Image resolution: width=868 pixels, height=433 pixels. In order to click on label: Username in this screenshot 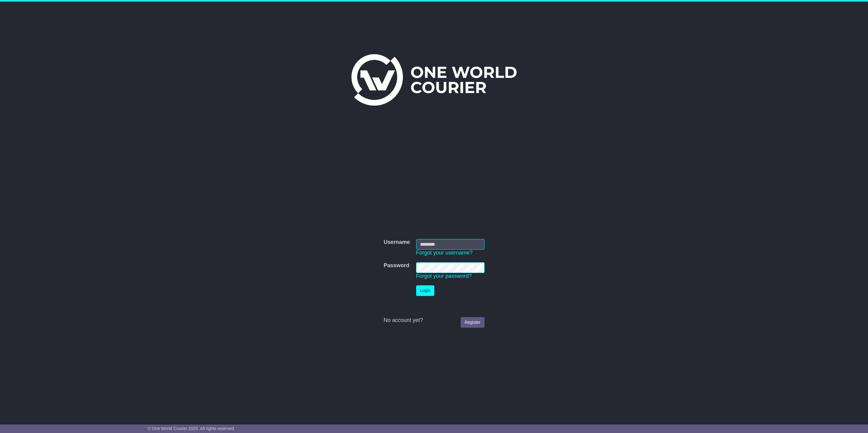, I will do `click(396, 243)`.